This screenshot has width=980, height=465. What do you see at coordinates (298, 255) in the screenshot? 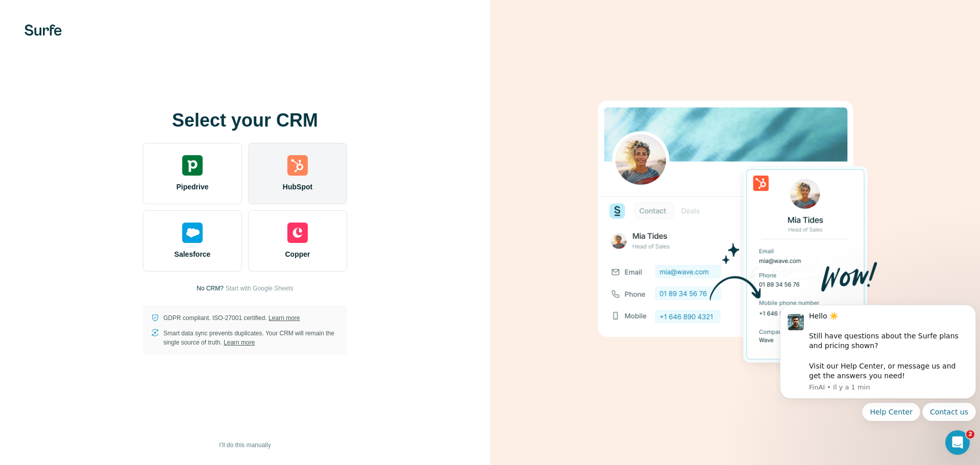
I see `span: Copper` at bounding box center [298, 255].